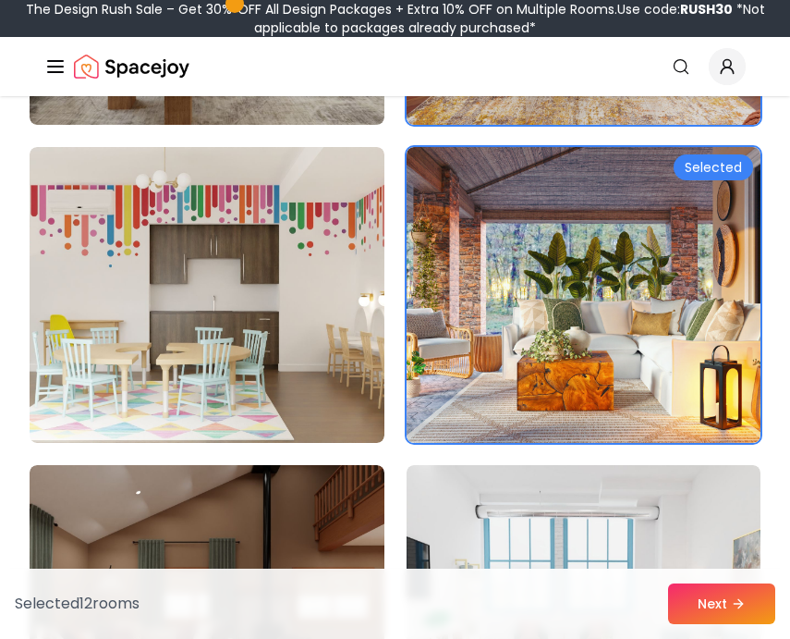 This screenshot has width=790, height=639. Describe the element at coordinates (722, 604) in the screenshot. I see `button: Next` at that location.